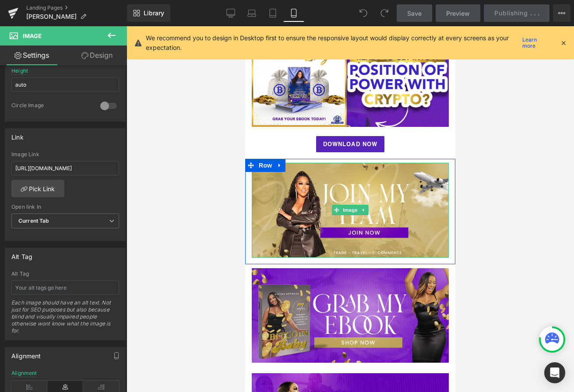  What do you see at coordinates (555, 373) in the screenshot?
I see `div: Open Intercom Messenger` at bounding box center [555, 373].